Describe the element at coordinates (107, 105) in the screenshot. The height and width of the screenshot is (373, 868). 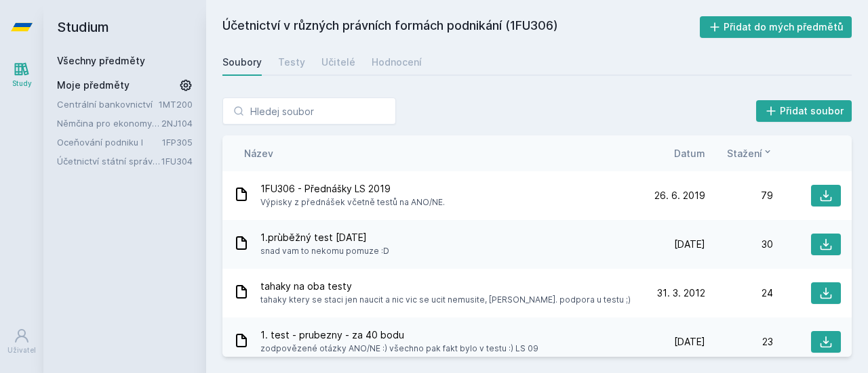
I see `a: Centrální bankovnictví` at that location.